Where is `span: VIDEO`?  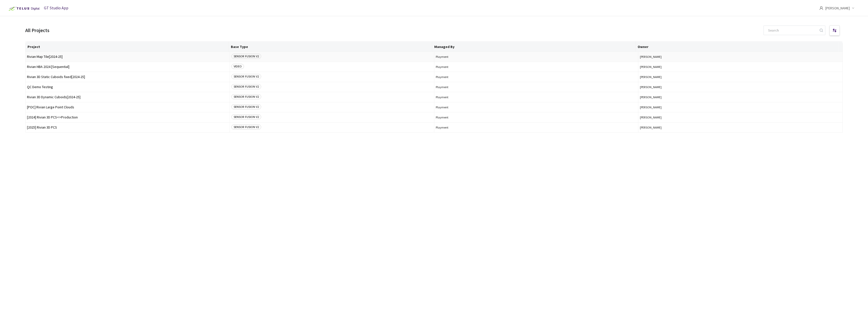
span: VIDEO is located at coordinates (237, 67).